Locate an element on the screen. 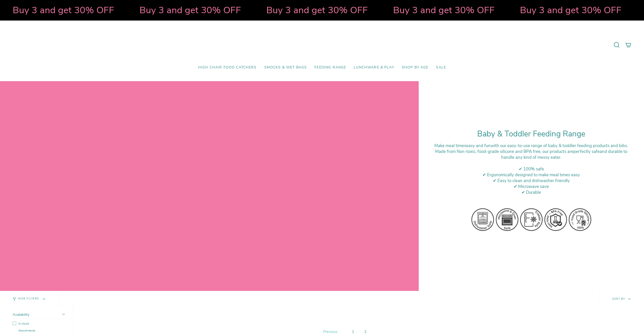  span: High Chair Food Catchers is located at coordinates (227, 67).